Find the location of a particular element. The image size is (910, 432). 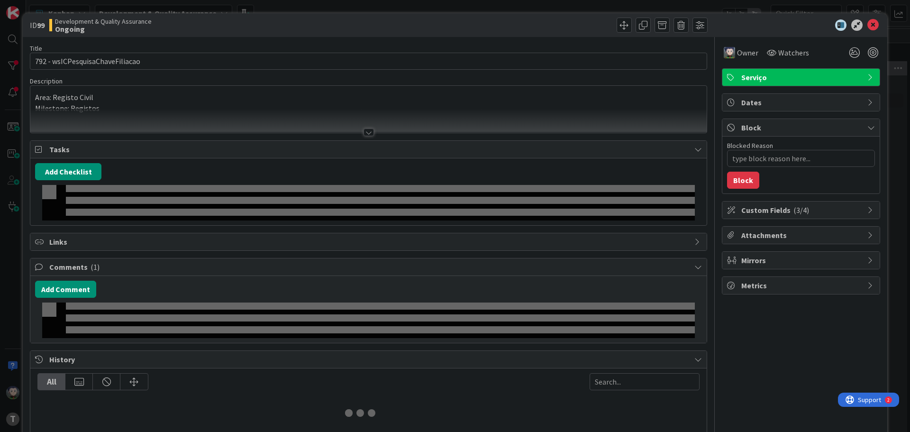

button: Block is located at coordinates (743, 180).